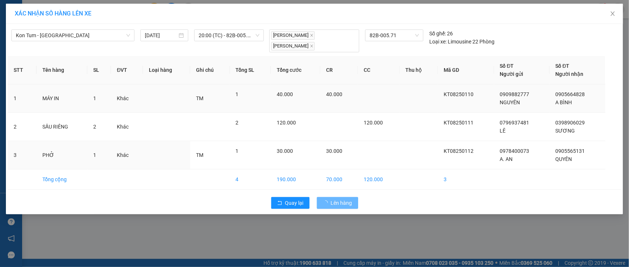  What do you see at coordinates (569, 74) in the screenshot?
I see `span: Người nhận` at bounding box center [569, 74].